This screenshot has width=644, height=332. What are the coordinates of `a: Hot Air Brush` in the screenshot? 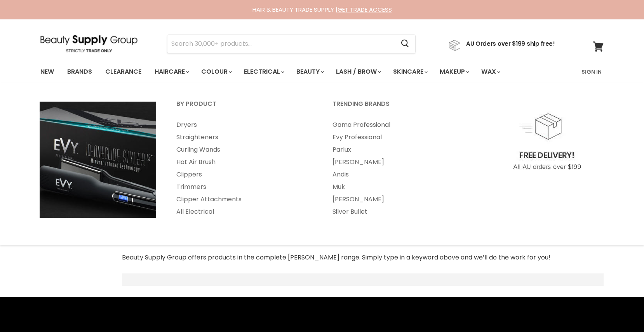 It's located at (244, 162).